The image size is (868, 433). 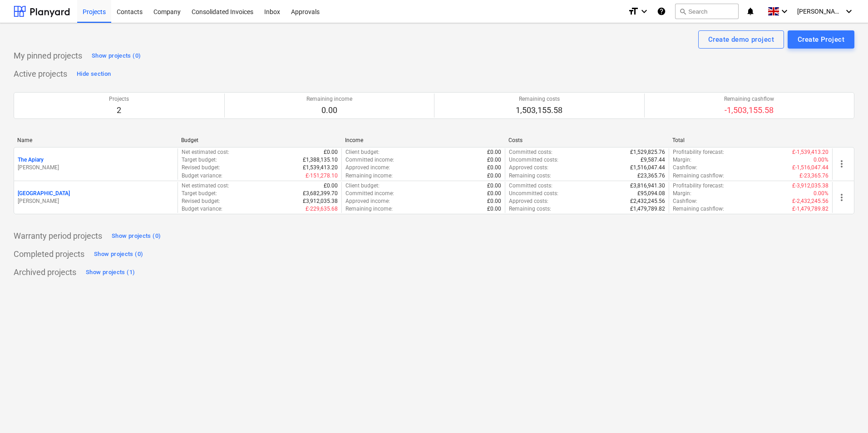 What do you see at coordinates (749, 110) in the screenshot?
I see `p: -1,503,155.58` at bounding box center [749, 110].